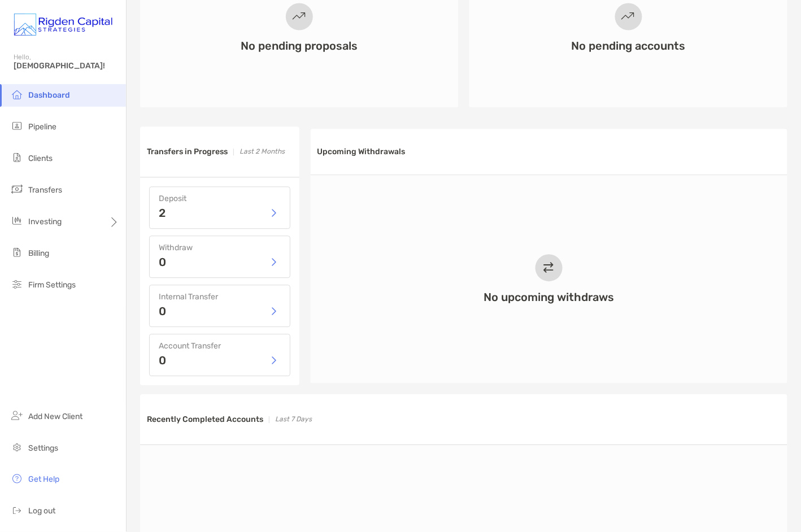  Describe the element at coordinates (220, 346) in the screenshot. I see `h4: Account Transfer` at that location.